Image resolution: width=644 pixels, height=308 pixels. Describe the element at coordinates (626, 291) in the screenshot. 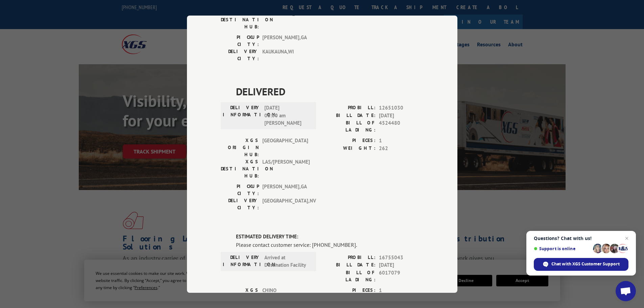

I see `a: Open chat` at that location.